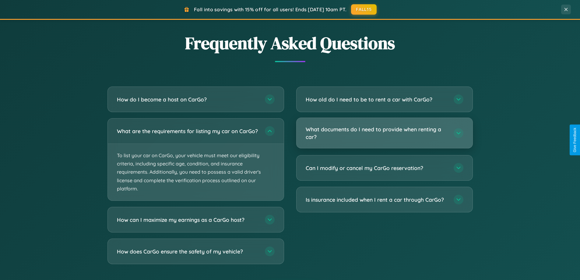  Describe the element at coordinates (377, 99) in the screenshot. I see `h3: How old do I need to be to rent a car with CarGo?` at that location.